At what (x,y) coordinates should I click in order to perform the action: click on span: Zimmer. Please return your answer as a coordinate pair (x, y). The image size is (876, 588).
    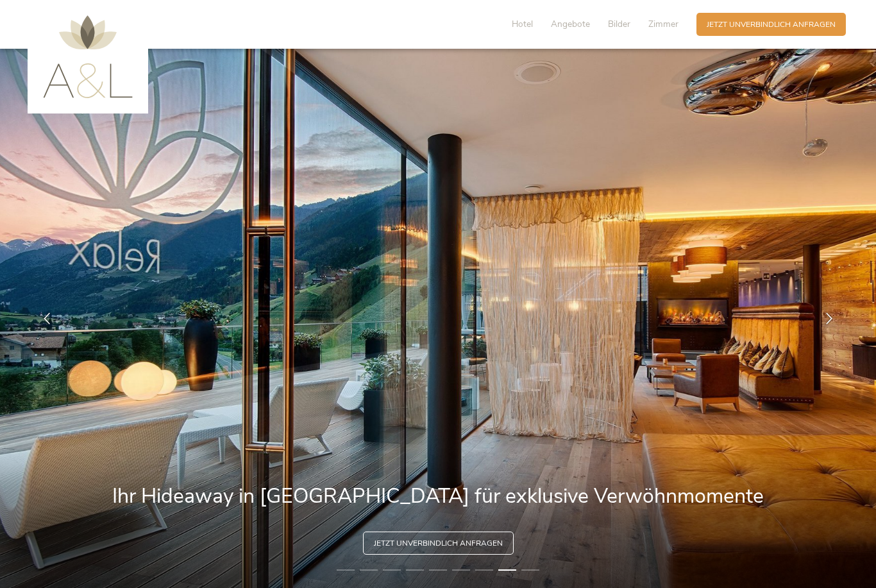
    Looking at the image, I should click on (664, 24).